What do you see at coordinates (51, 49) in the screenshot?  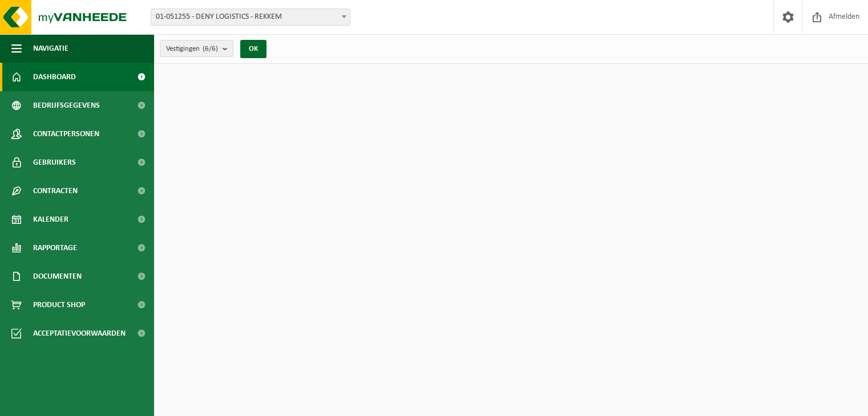 I see `span: Navigatie` at bounding box center [51, 49].